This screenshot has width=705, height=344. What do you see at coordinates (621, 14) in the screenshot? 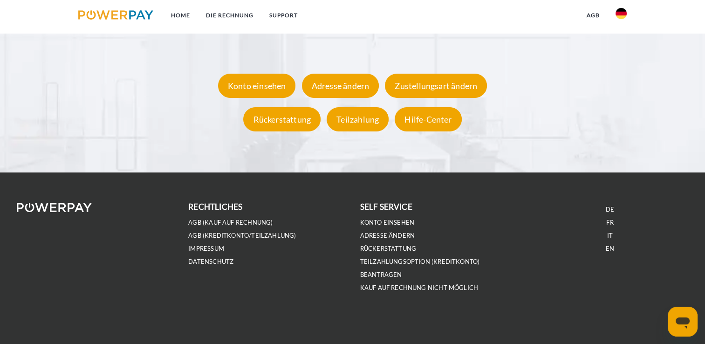
I see `img: de` at bounding box center [621, 14].